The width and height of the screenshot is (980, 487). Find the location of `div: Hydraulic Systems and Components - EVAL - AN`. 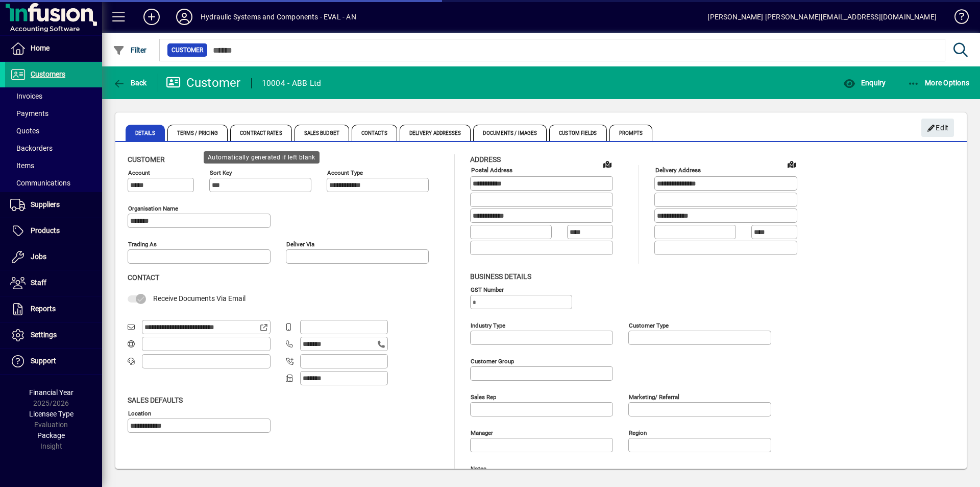

div: Hydraulic Systems and Components - EVAL - AN is located at coordinates (278, 17).